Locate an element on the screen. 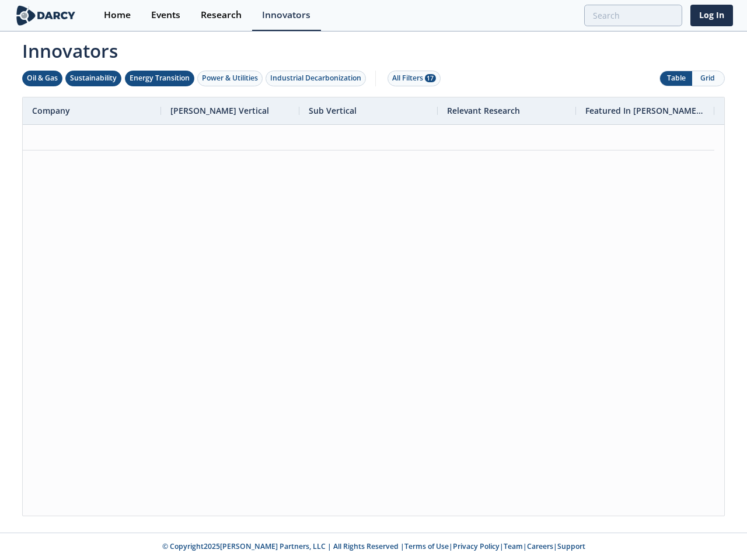 The image size is (747, 560). button: Sustainability is located at coordinates (94, 78).